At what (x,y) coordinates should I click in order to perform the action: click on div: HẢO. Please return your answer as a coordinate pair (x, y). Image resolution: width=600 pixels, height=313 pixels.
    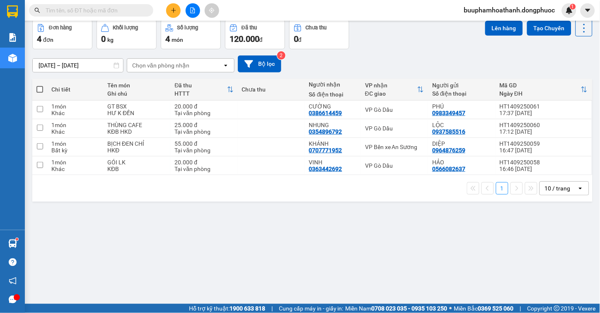
    Looking at the image, I should click on (461, 162).